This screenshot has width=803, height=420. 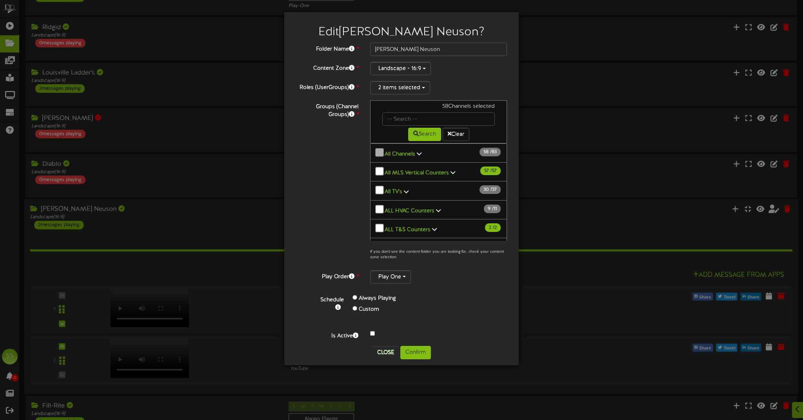 What do you see at coordinates (438, 190) in the screenshot?
I see `button: All TV's 30 /37` at bounding box center [438, 190].